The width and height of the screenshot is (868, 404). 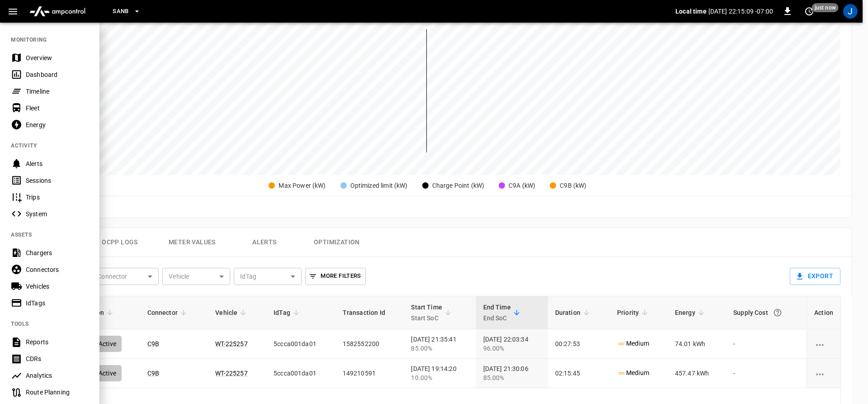 I want to click on div: Alerts, so click(x=57, y=164).